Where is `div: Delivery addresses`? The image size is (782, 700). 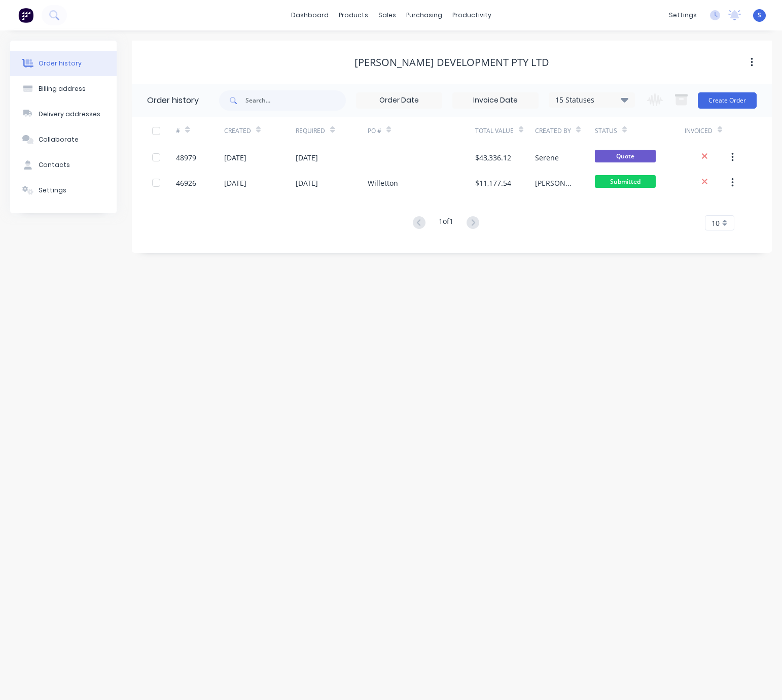
div: Delivery addresses is located at coordinates (70, 114).